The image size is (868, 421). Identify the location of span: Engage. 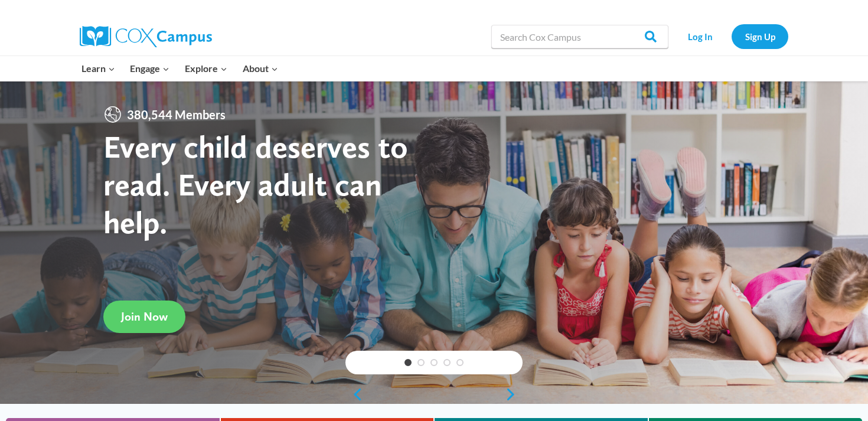
(150, 68).